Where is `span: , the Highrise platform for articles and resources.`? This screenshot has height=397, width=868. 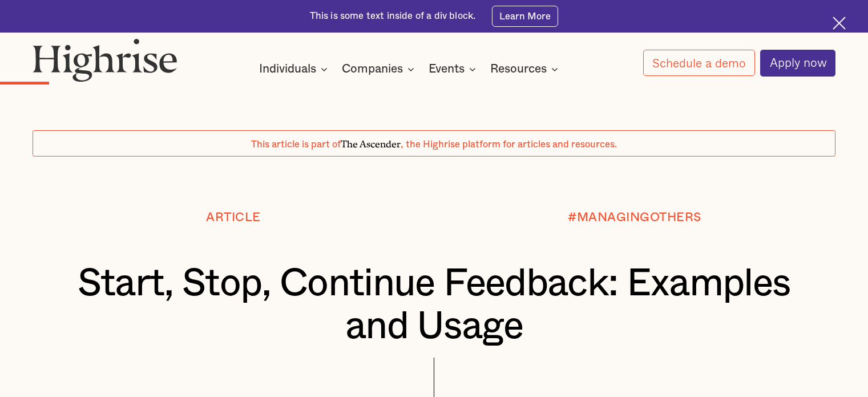 span: , the Highrise platform for articles and resources. is located at coordinates (509, 144).